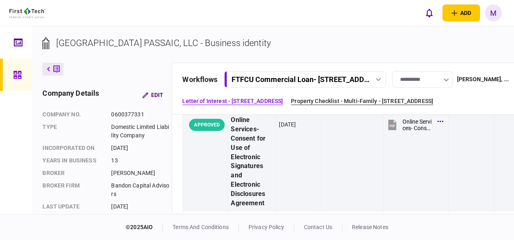 The width and height of the screenshot is (514, 240). I want to click on div: company no., so click(73, 114).